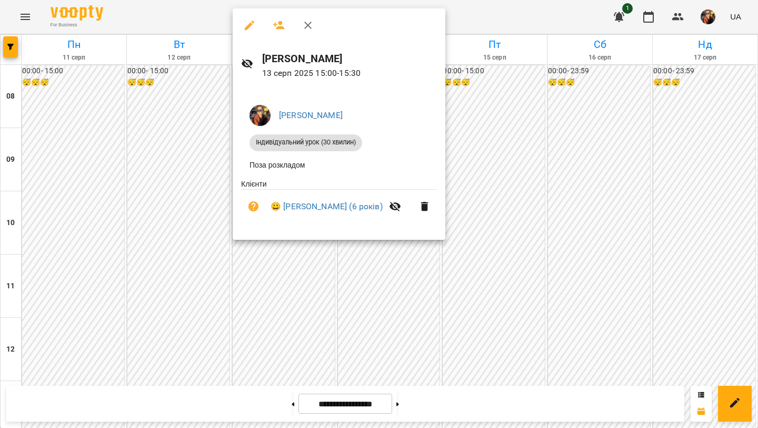 This screenshot has height=428, width=758. What do you see at coordinates (254, 206) in the screenshot?
I see `button: Візит ще не сплачено. Додати оплату?` at bounding box center [254, 206].